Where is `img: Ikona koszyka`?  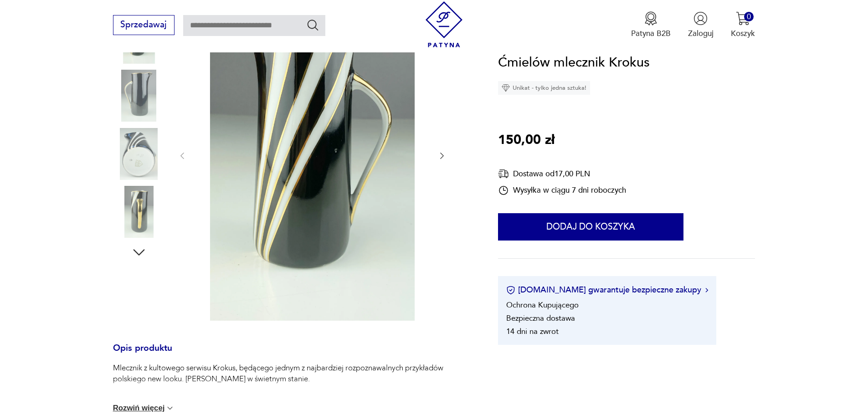 img: Ikona koszyka is located at coordinates (742, 18).